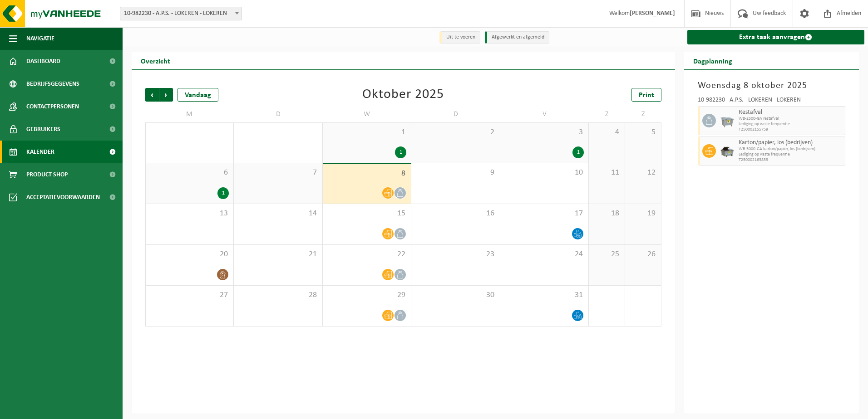 The height and width of the screenshot is (419, 868). I want to click on span: 26, so click(643, 255).